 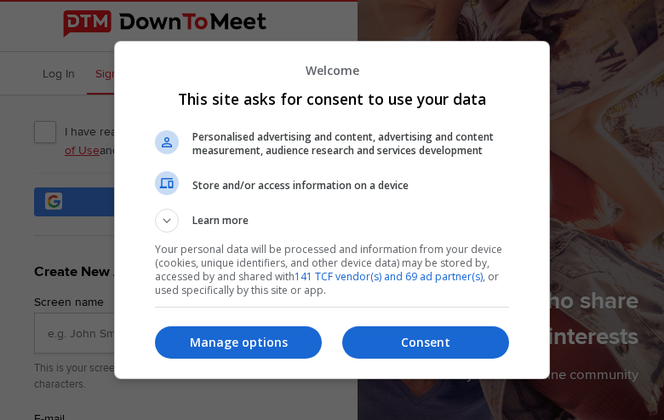 I want to click on span: Learn more, so click(x=220, y=222).